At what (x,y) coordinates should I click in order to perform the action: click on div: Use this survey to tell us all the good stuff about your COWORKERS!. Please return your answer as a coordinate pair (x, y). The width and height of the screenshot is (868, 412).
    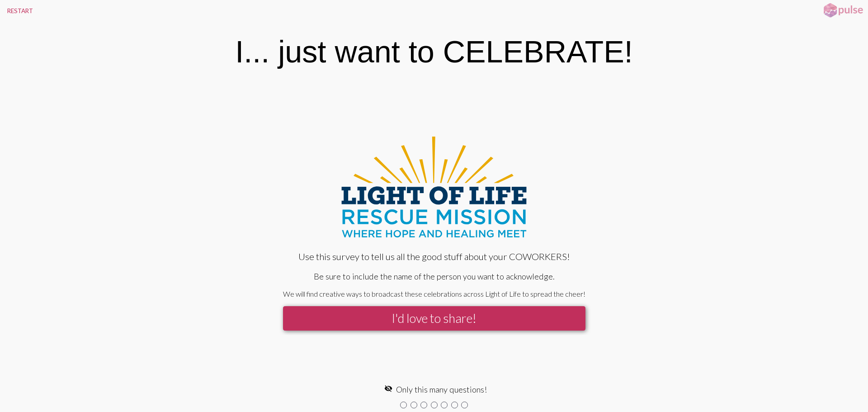
    Looking at the image, I should click on (434, 257).